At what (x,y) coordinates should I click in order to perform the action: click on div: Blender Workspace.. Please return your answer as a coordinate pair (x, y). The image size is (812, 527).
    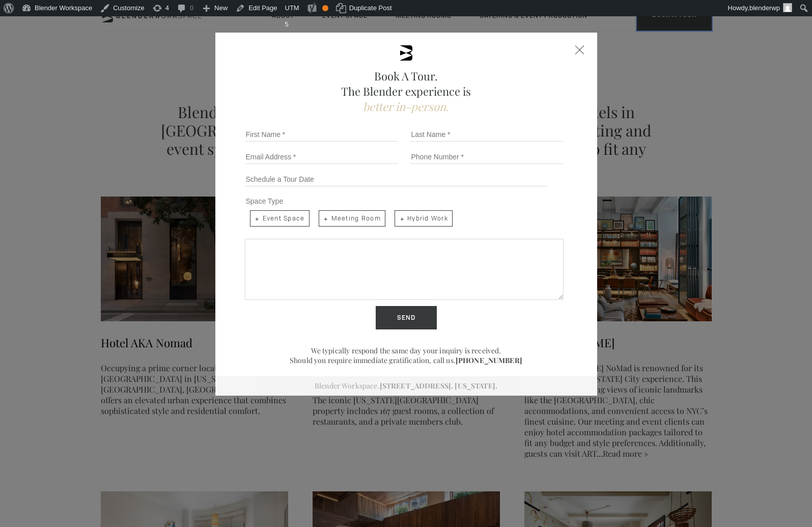
    Looking at the image, I should click on (406, 386).